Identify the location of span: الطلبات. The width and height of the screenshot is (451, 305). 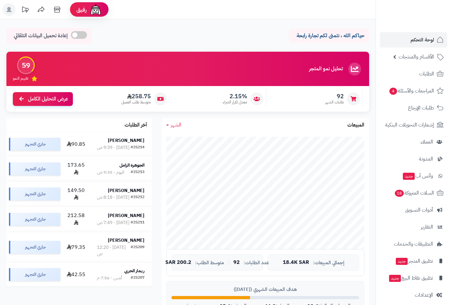
(426, 74).